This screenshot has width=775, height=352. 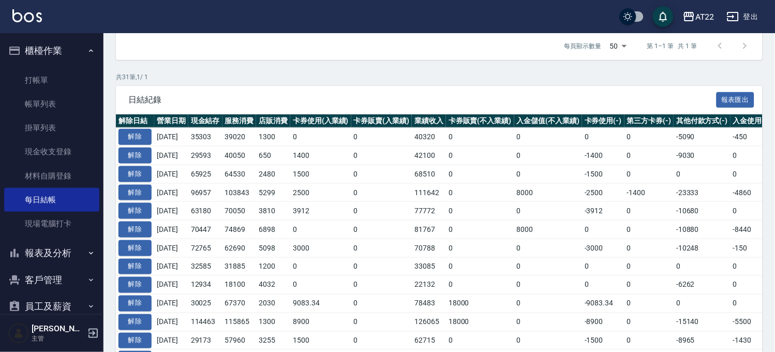 I want to click on th: 其他付款方式(-), so click(x=702, y=121).